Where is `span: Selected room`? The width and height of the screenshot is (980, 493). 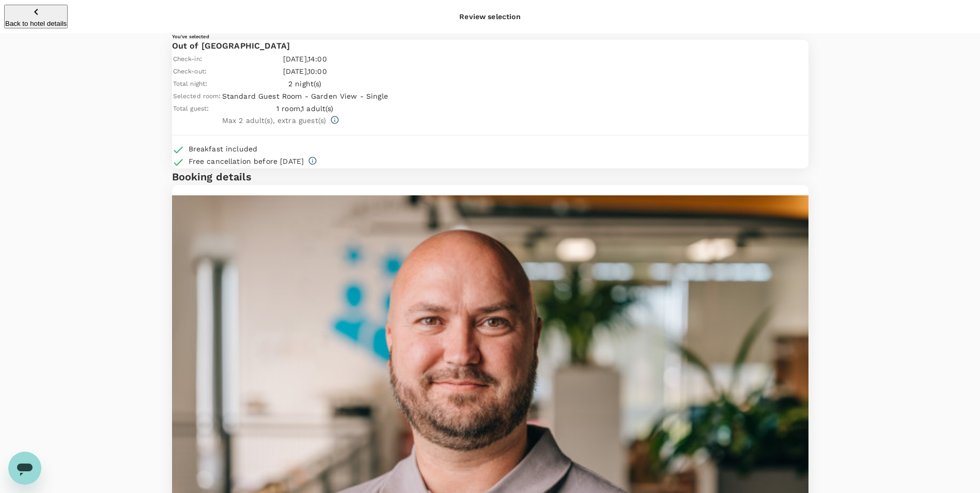
span: Selected room is located at coordinates (195, 96).